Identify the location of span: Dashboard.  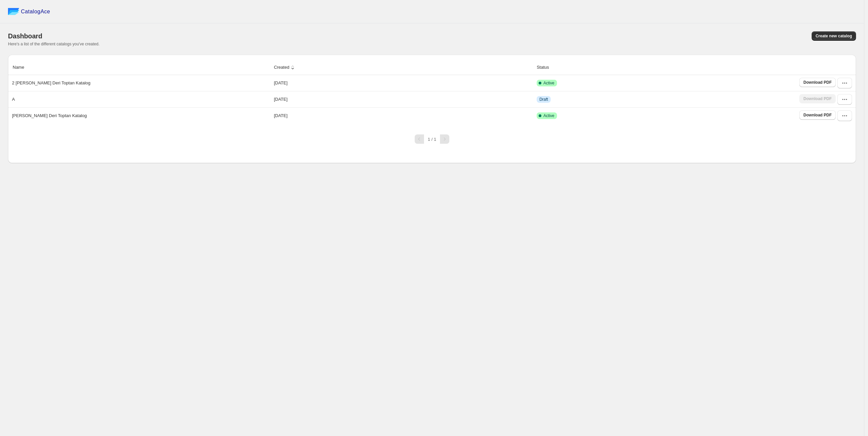
(25, 36).